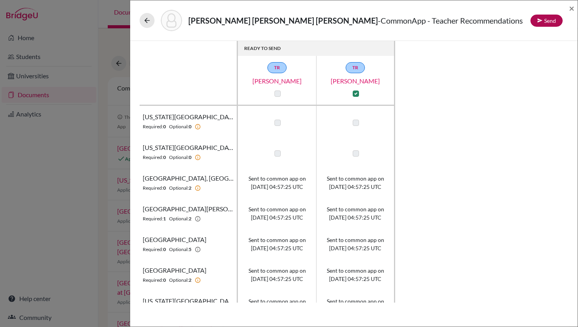 The width and height of the screenshot is (578, 327). Describe the element at coordinates (190, 249) in the screenshot. I see `b: 5` at that location.